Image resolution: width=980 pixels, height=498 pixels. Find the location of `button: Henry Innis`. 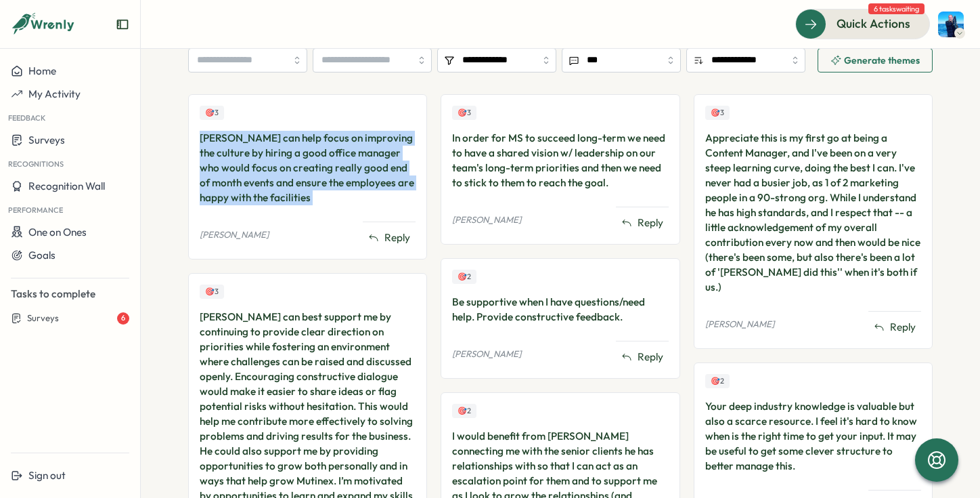

button: Henry Innis is located at coordinates (951, 24).